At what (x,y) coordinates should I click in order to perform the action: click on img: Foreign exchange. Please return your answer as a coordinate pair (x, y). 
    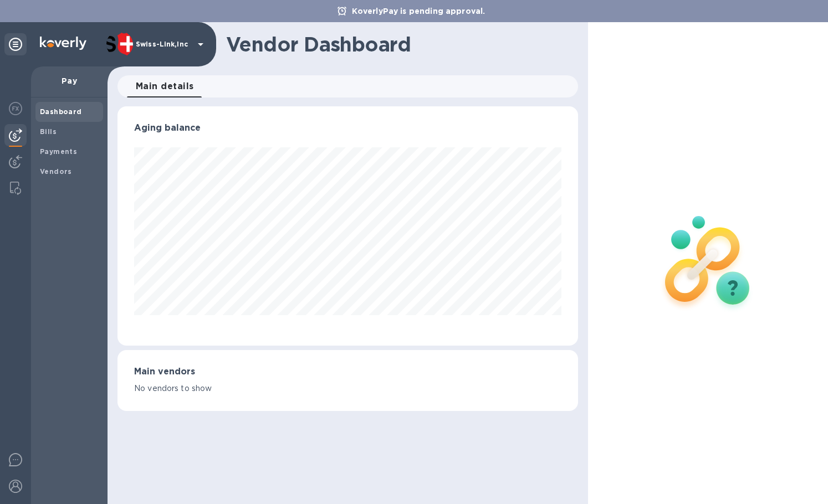
    Looking at the image, I should click on (15, 109).